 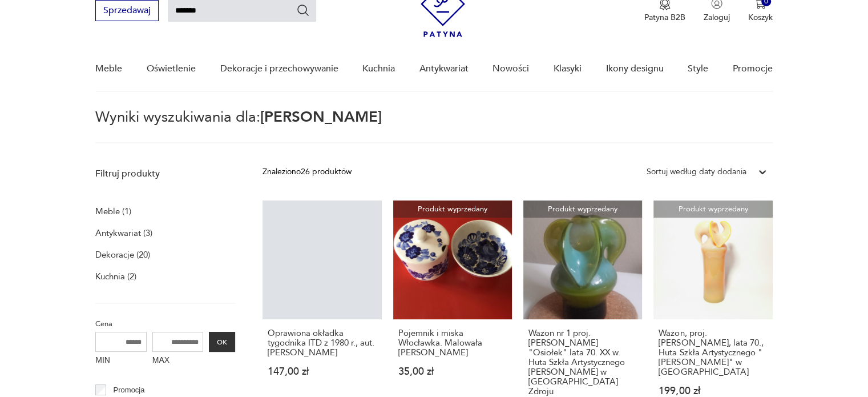 What do you see at coordinates (123, 254) in the screenshot?
I see `p: Dekoracje (20)` at bounding box center [123, 254].